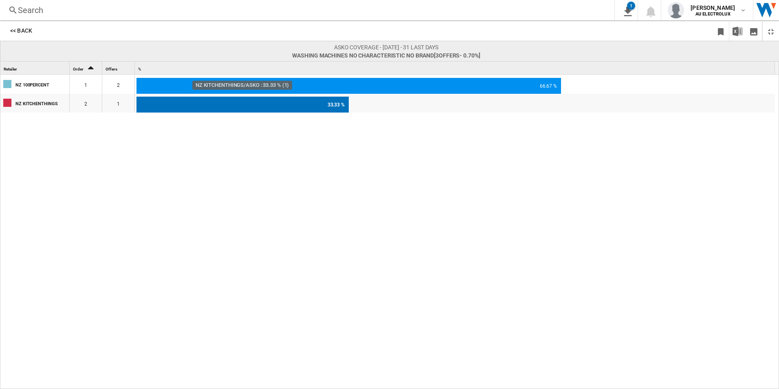  Describe the element at coordinates (90, 69) in the screenshot. I see `span: Sort Ascending` at that location.